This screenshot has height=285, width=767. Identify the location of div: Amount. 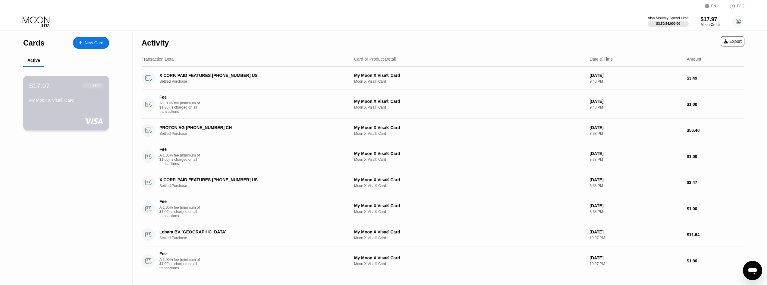
(694, 59).